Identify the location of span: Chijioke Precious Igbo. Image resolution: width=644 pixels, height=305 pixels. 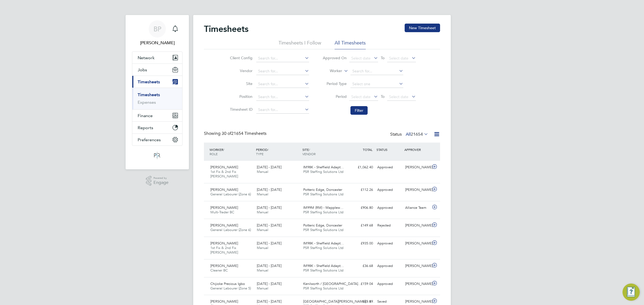
(227, 284).